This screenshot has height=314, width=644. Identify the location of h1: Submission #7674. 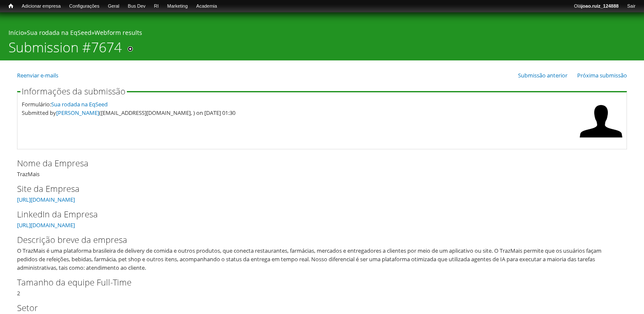
(65, 50).